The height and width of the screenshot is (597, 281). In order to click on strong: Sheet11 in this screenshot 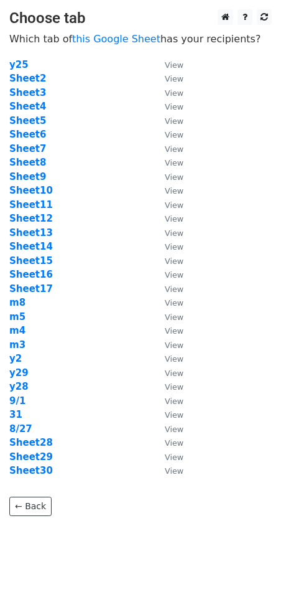, I will do `click(31, 205)`.